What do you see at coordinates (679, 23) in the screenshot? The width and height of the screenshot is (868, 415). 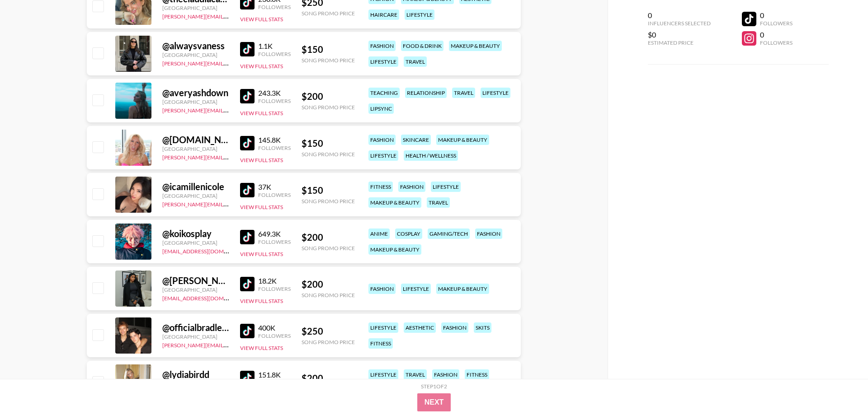 I see `div: Influencers Selected` at bounding box center [679, 23].